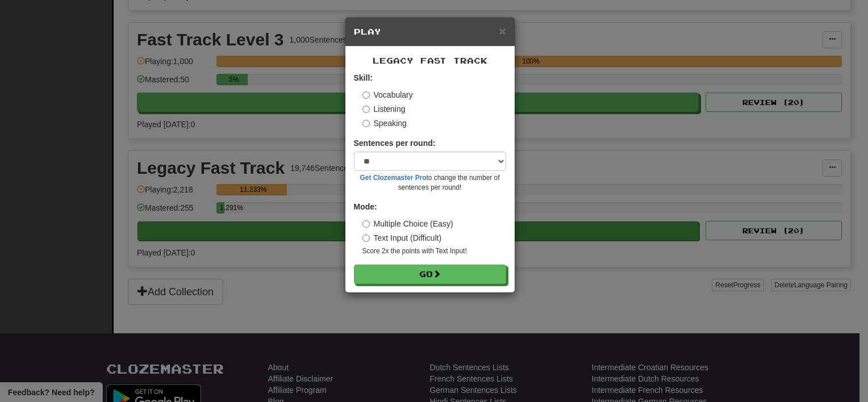  Describe the element at coordinates (363, 78) in the screenshot. I see `strong: Skill:` at that location.